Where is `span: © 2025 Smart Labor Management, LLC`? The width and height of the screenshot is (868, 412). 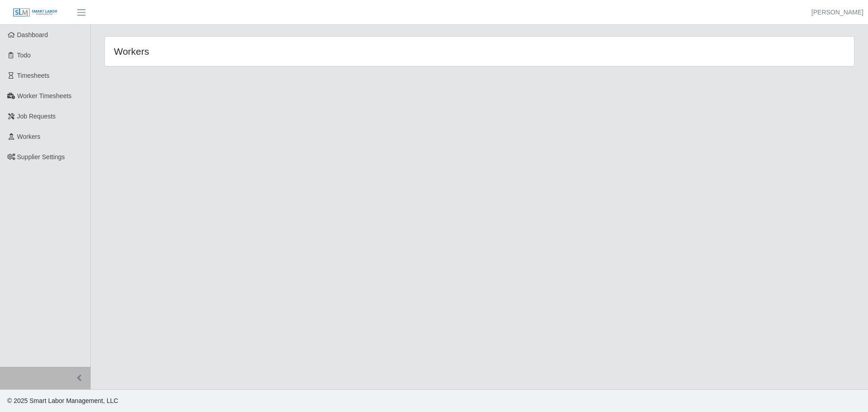 span: © 2025 Smart Labor Management, LLC is located at coordinates (63, 400).